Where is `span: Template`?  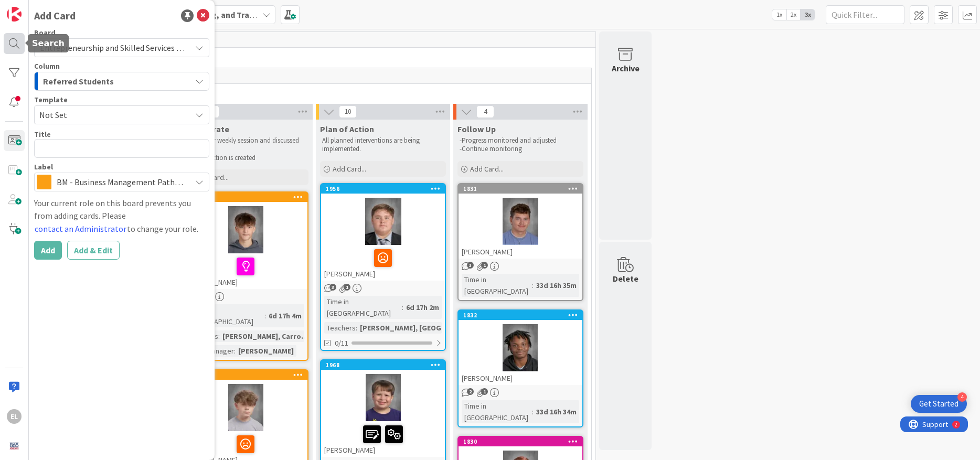 span: Template is located at coordinates (51, 100).